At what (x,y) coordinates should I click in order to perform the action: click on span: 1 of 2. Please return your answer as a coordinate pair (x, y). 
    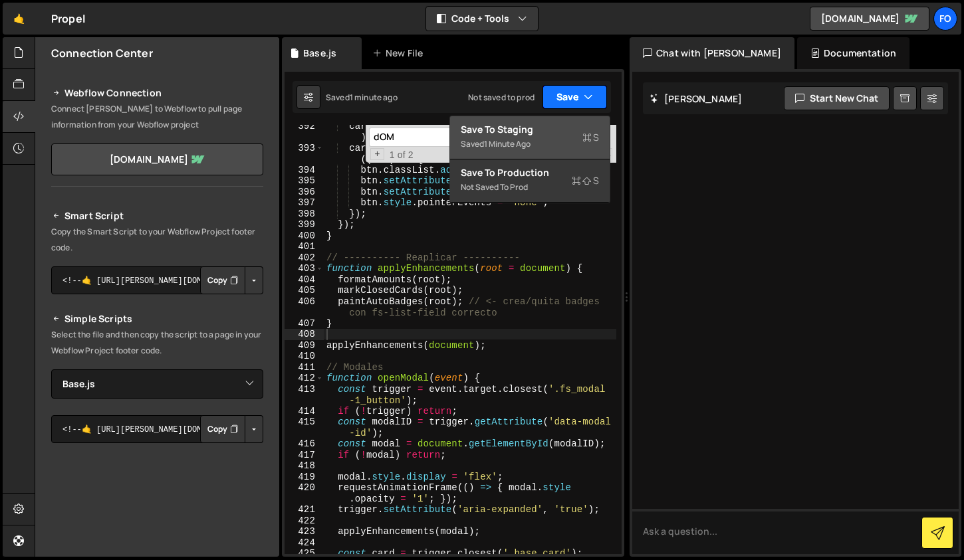
    Looking at the image, I should click on (402, 154).